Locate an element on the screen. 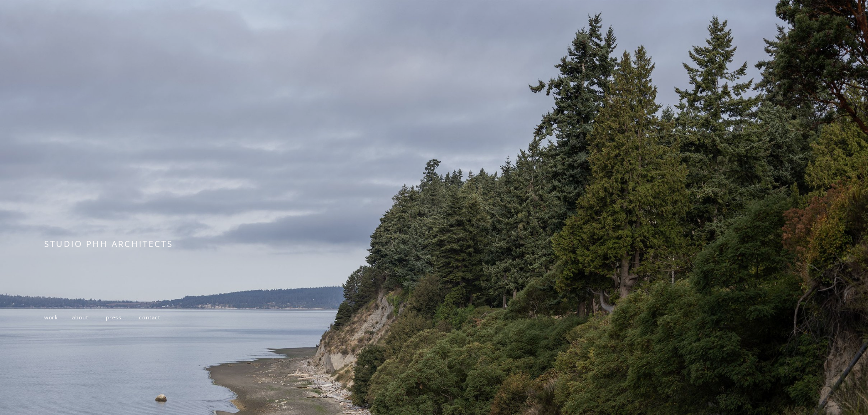 The width and height of the screenshot is (868, 415). span: press is located at coordinates (113, 317).